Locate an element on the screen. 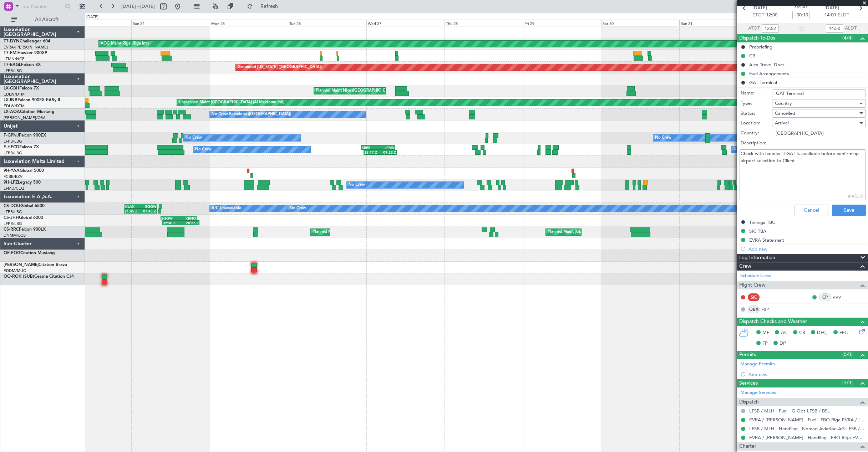 The width and height of the screenshot is (868, 452). div: CP is located at coordinates (825, 298).